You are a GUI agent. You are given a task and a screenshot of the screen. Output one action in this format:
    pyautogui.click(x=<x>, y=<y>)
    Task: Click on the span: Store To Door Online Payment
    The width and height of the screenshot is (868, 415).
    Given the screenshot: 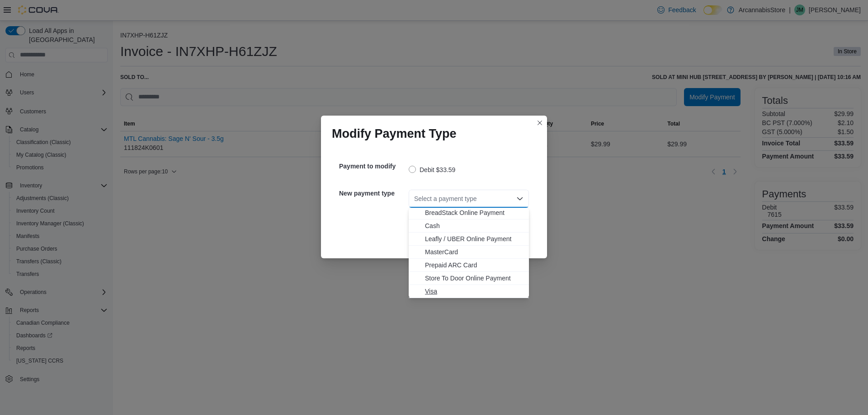 What is the action you would take?
    pyautogui.click(x=474, y=278)
    